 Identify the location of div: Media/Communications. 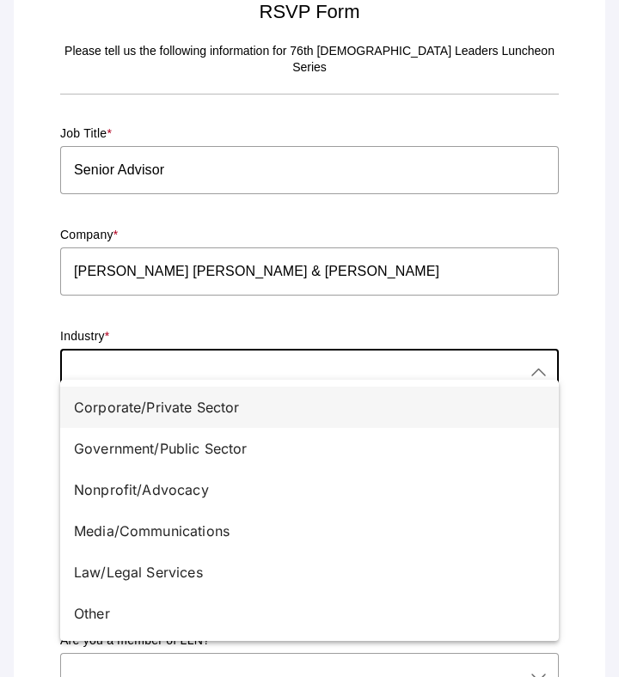
(303, 531).